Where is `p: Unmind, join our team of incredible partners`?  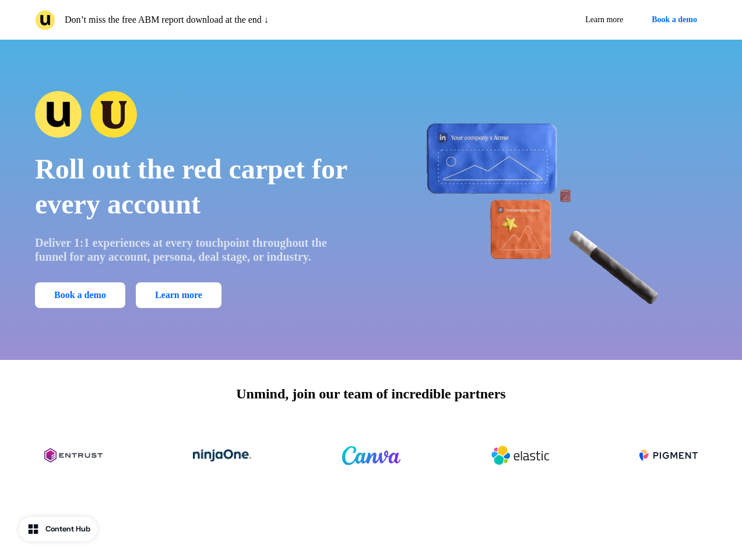 p: Unmind, join our team of incredible partners is located at coordinates (371, 393).